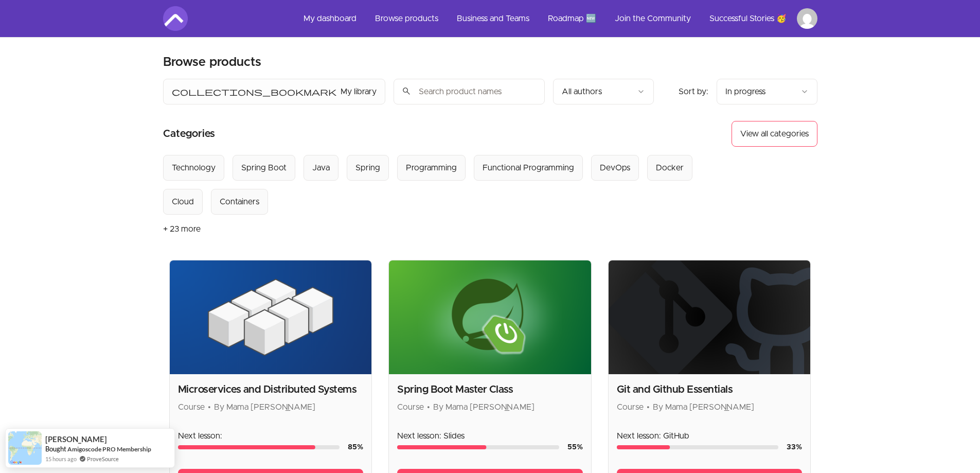 The width and height of the screenshot is (980, 473). Describe the element at coordinates (183, 202) in the screenshot. I see `div: Cloud` at that location.